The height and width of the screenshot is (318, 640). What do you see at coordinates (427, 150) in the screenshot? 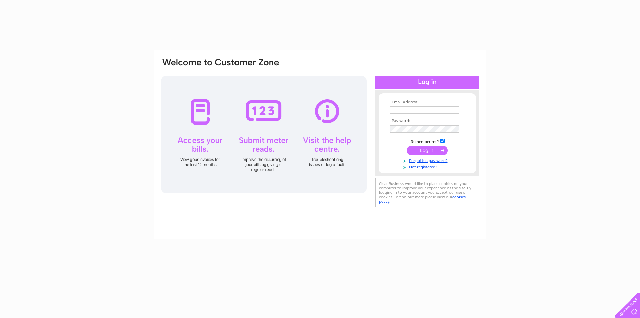
I see `input: Submit` at bounding box center [427, 150].